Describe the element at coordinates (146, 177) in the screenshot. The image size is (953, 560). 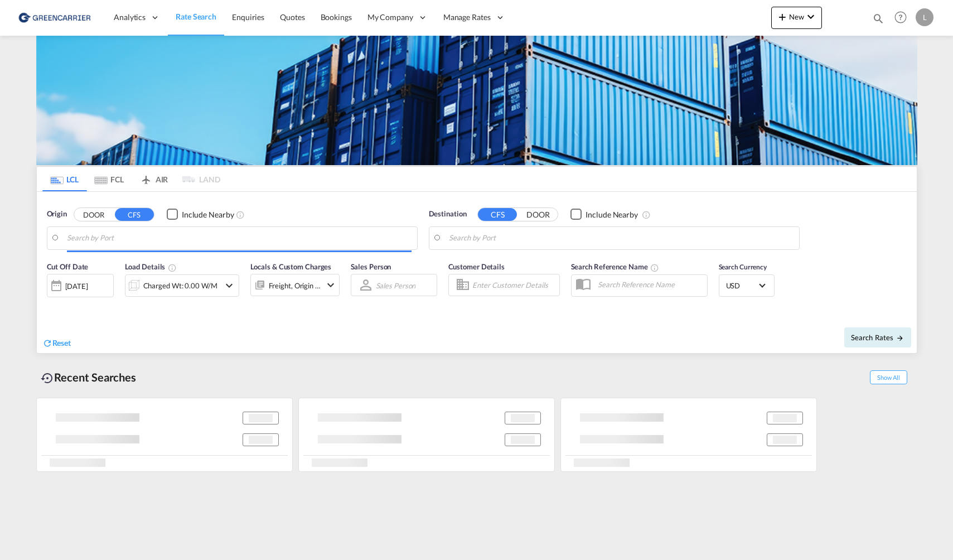
I see `md-icon: icon-airplane` at that location.